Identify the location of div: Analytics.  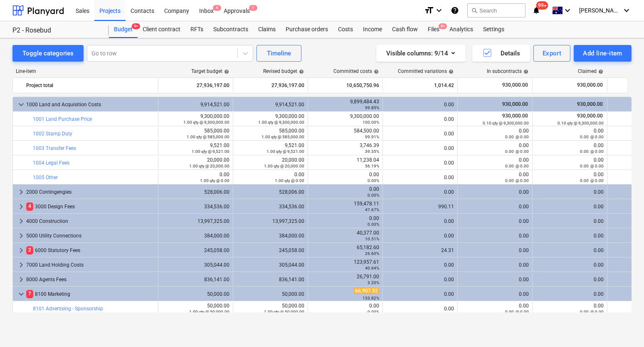
(461, 30).